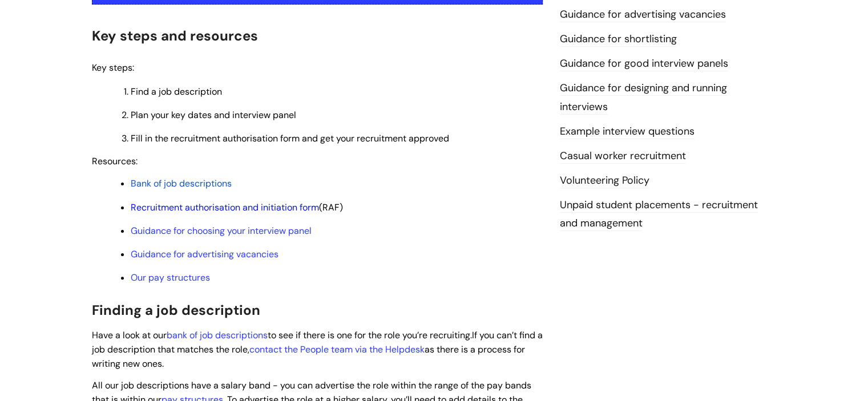 The width and height of the screenshot is (868, 401). I want to click on a: Unpaid student placements - recruitment and management, so click(658, 214).